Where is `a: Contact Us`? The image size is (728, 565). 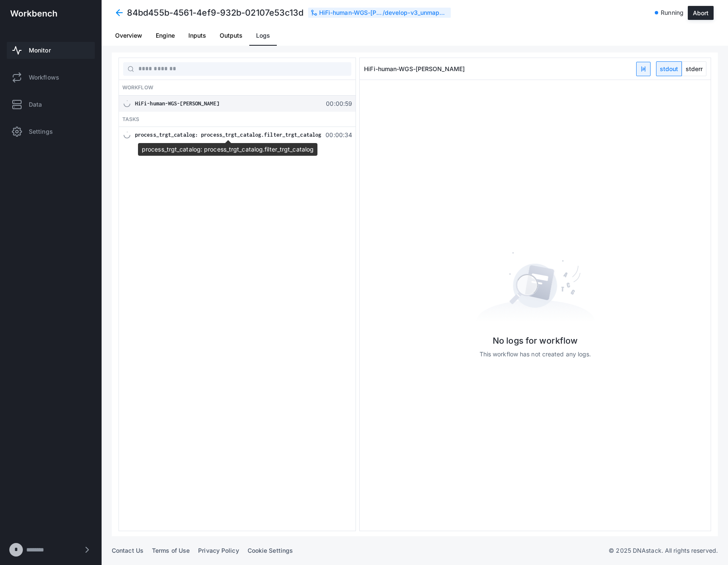 a: Contact Us is located at coordinates (127, 550).